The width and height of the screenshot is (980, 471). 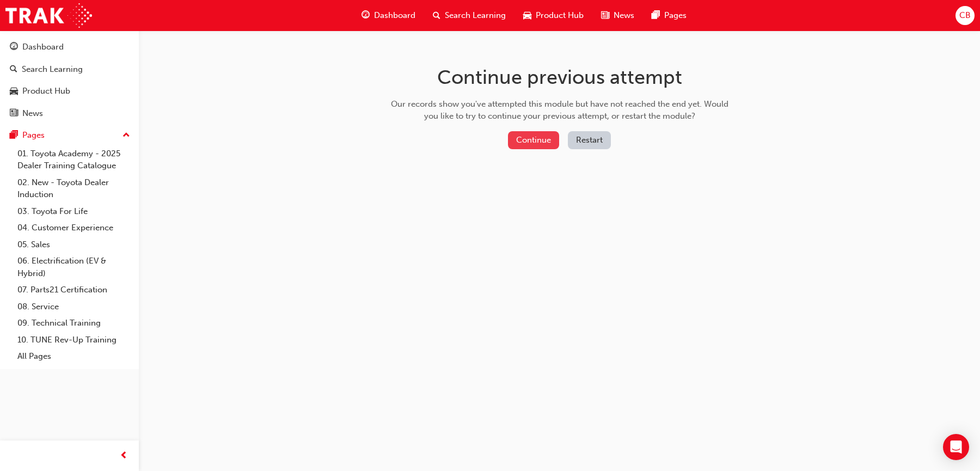 What do you see at coordinates (553, 15) in the screenshot?
I see `a: car-iconProduct Hub` at bounding box center [553, 15].